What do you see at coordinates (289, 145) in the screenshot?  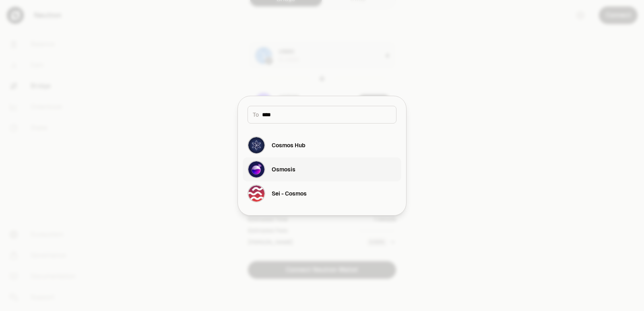 I see `div: Cosmos Hub` at bounding box center [289, 145].